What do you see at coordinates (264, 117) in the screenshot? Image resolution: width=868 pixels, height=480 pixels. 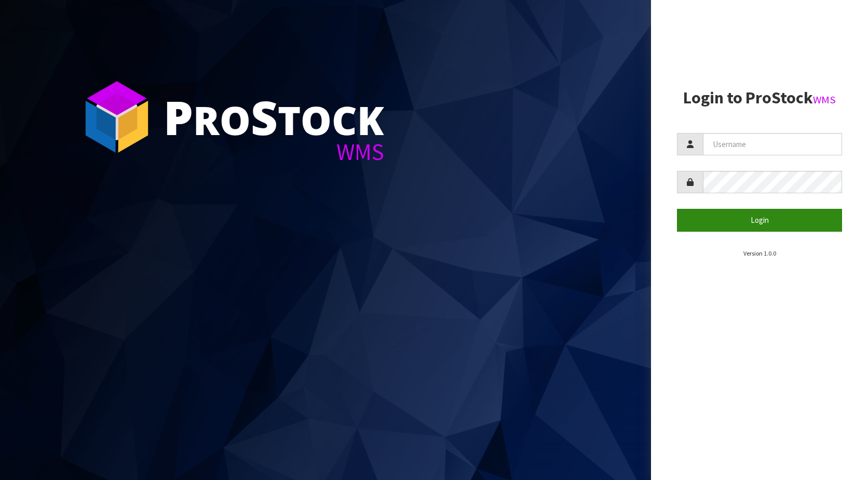 I see `span: S` at bounding box center [264, 117].